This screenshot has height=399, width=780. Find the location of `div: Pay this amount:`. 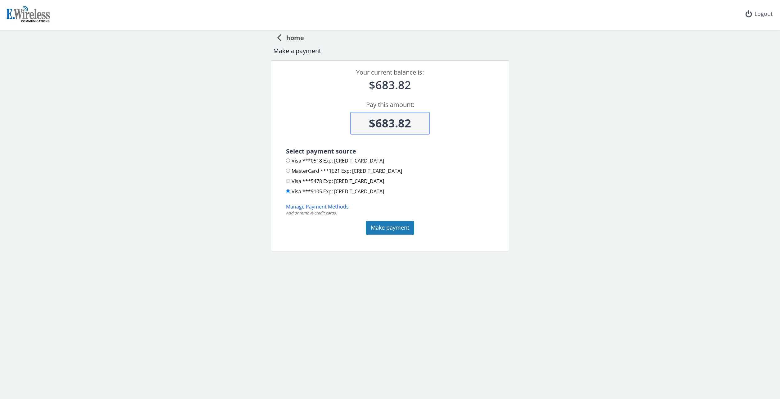

div: Pay this amount: is located at coordinates (390, 105).